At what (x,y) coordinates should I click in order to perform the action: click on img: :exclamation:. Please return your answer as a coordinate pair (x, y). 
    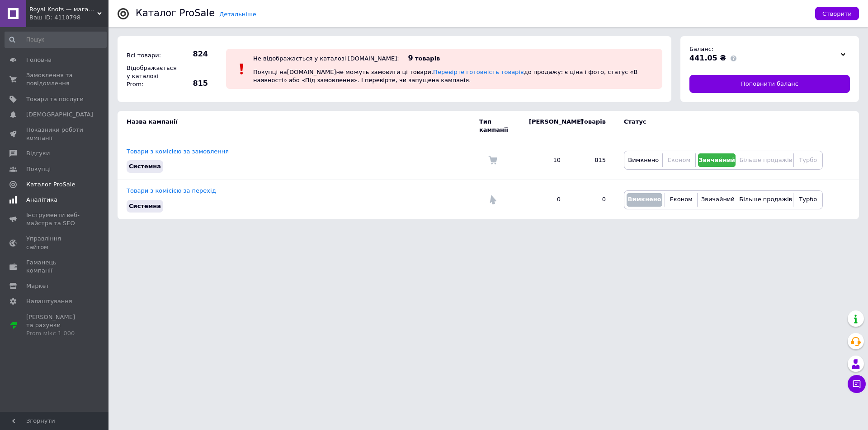
    Looking at the image, I should click on (242, 69).